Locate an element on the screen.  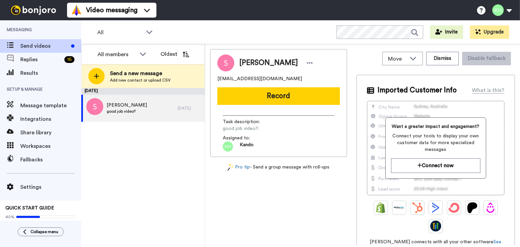
button: Invite is located at coordinates (447, 32).